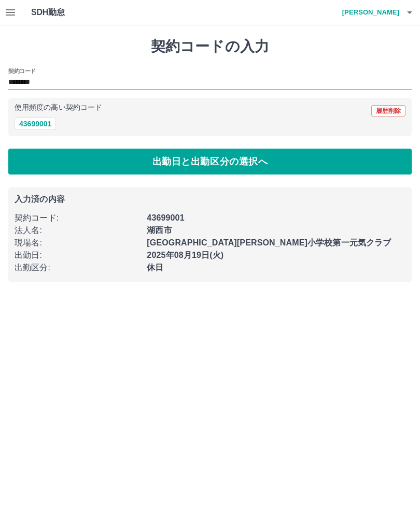 The width and height of the screenshot is (420, 523). Describe the element at coordinates (210, 161) in the screenshot. I see `button: 出勤日と出勤区分の選択へ` at that location.